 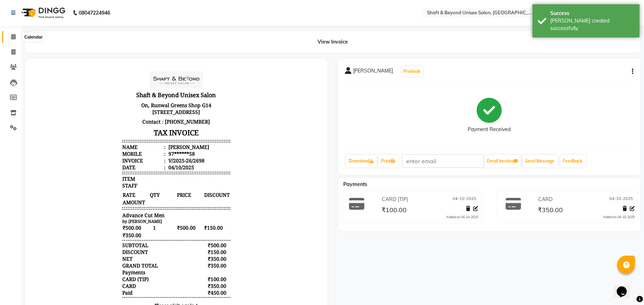 What do you see at coordinates (592, 13) in the screenshot?
I see `div: Success` at bounding box center [592, 13].